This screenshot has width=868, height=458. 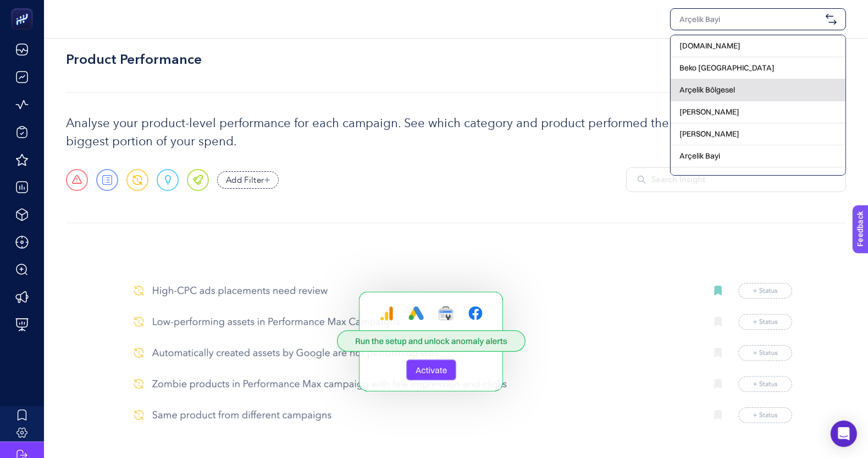 I want to click on span: Arçelik Bayi, so click(x=700, y=156).